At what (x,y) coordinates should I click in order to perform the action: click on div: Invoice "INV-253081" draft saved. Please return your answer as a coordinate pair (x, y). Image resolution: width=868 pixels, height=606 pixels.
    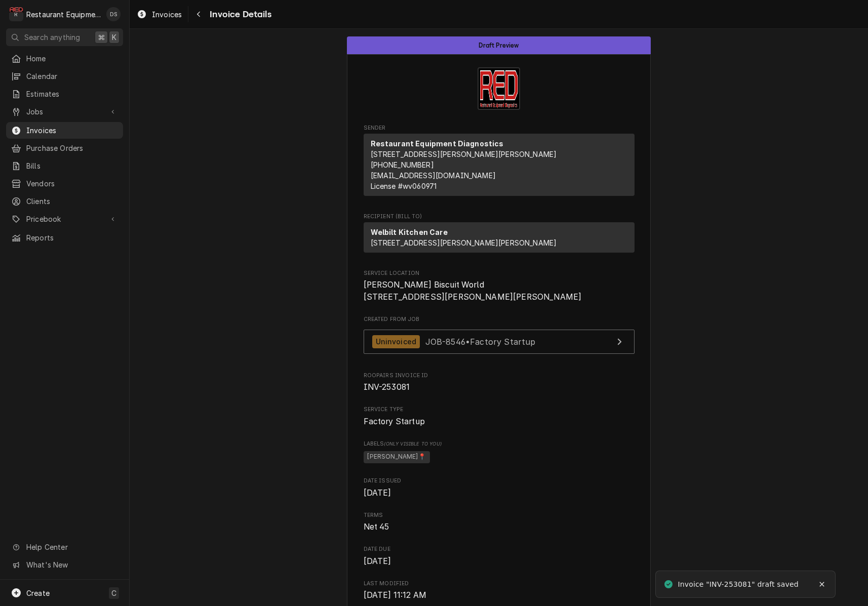
    Looking at the image, I should click on (738, 585).